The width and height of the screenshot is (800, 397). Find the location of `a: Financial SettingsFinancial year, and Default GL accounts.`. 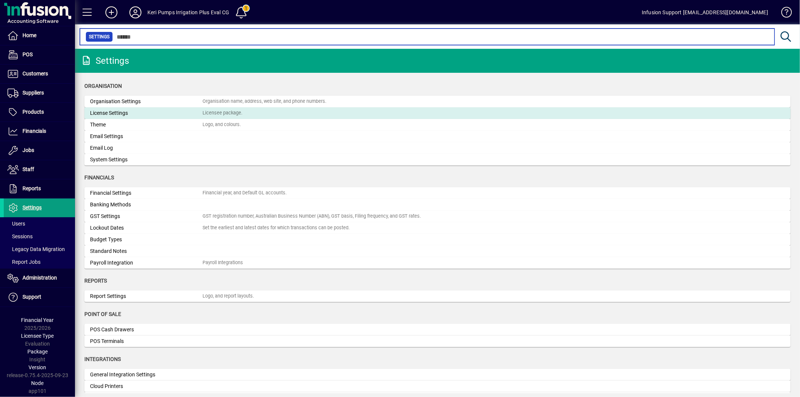

a: Financial SettingsFinancial year, and Default GL accounts. is located at coordinates (437, 193).